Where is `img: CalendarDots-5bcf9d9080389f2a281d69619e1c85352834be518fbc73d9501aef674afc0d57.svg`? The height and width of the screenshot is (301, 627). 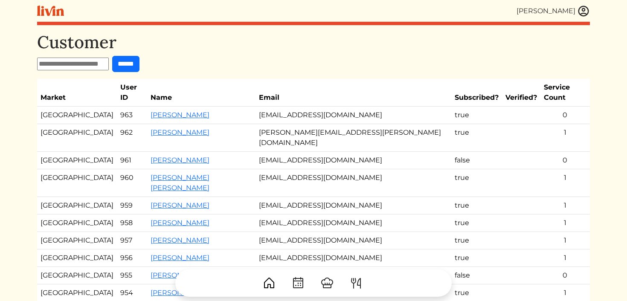 img: CalendarDots-5bcf9d9080389f2a281d69619e1c85352834be518fbc73d9501aef674afc0d57.svg is located at coordinates (298, 283).